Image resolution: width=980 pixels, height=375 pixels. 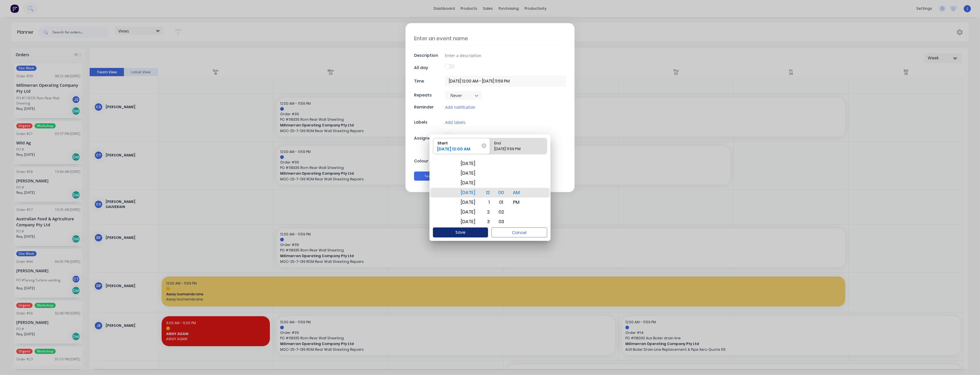 I want to click on div: 03, so click(x=501, y=221).